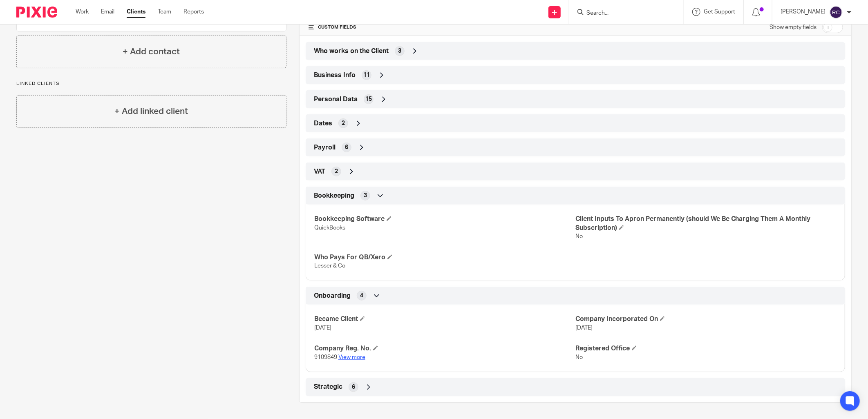  Describe the element at coordinates (622, 13) in the screenshot. I see `input: Search` at that location.